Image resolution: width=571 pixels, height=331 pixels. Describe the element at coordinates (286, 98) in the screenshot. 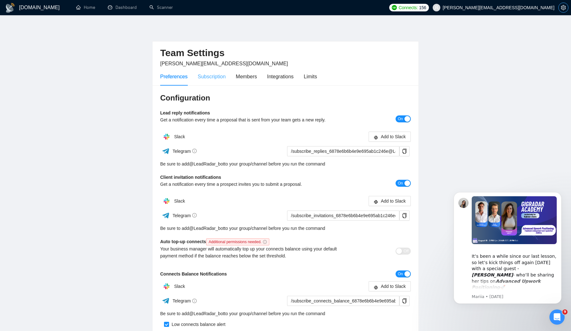

I see `h3: Configuration` at that location.